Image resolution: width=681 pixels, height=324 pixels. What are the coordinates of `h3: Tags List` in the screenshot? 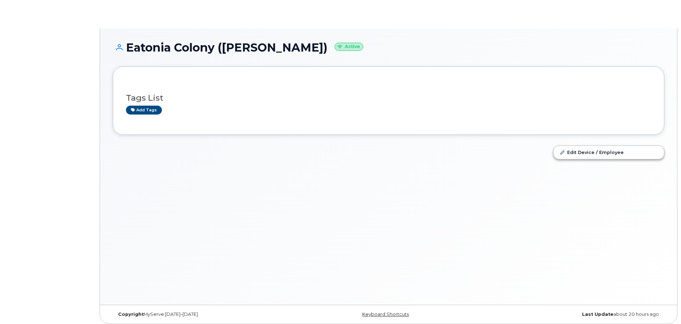 It's located at (389, 98).